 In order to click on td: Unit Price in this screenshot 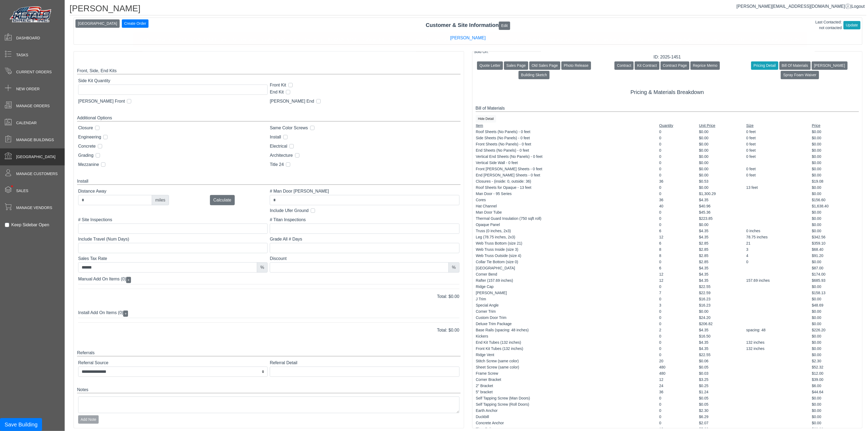, I will do `click(722, 126)`.